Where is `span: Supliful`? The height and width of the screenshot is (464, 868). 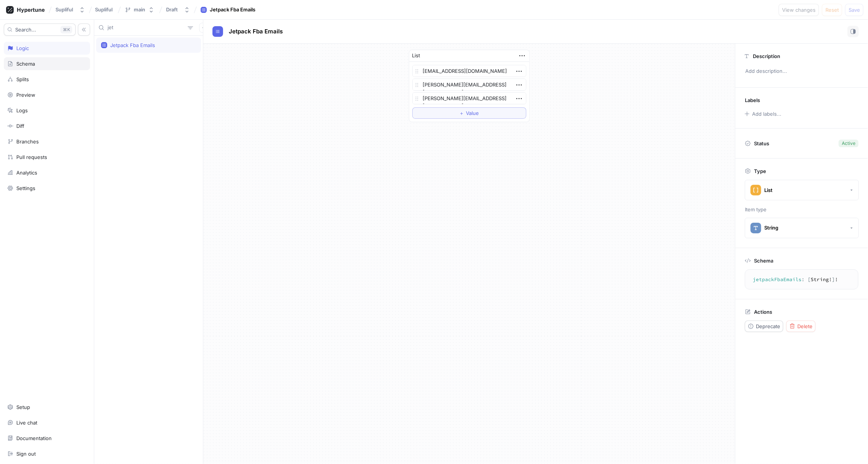 span: Supliful is located at coordinates (103, 9).